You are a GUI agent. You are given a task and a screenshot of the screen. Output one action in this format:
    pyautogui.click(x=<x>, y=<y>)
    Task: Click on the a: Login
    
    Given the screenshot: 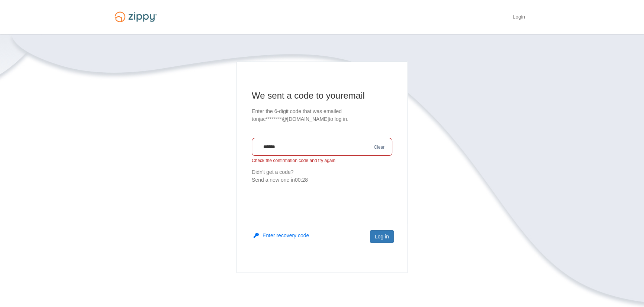 What is the action you would take?
    pyautogui.click(x=518, y=18)
    